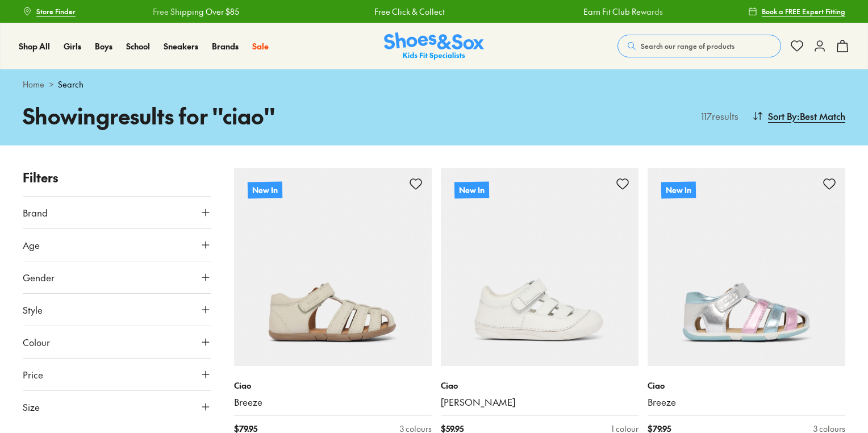  What do you see at coordinates (34, 46) in the screenshot?
I see `a: Shop All` at bounding box center [34, 46].